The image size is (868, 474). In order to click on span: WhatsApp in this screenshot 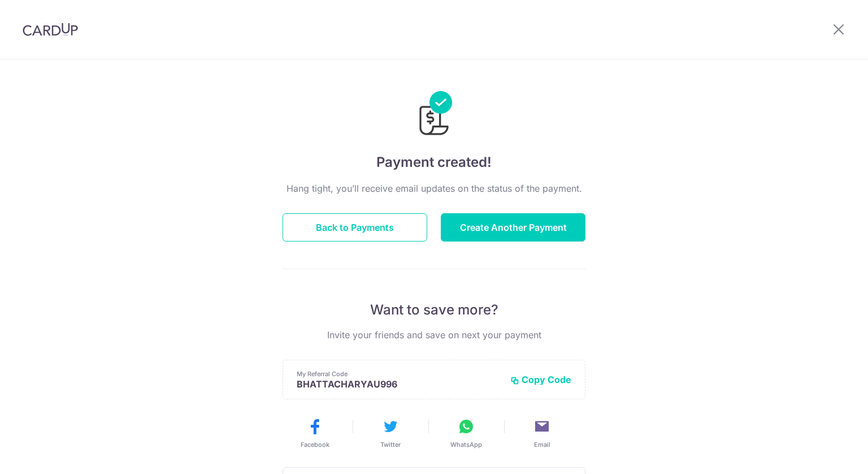, I will do `click(466, 445)`.